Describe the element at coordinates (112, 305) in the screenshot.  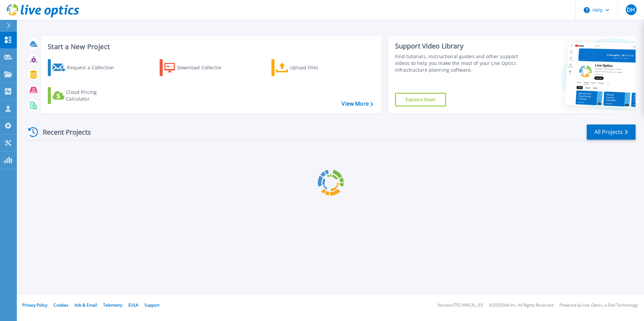
I see `a: Telemetry` at that location.